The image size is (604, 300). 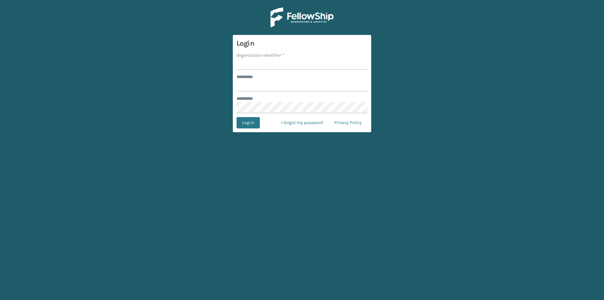 I want to click on label: Organization Identifier, so click(x=260, y=55).